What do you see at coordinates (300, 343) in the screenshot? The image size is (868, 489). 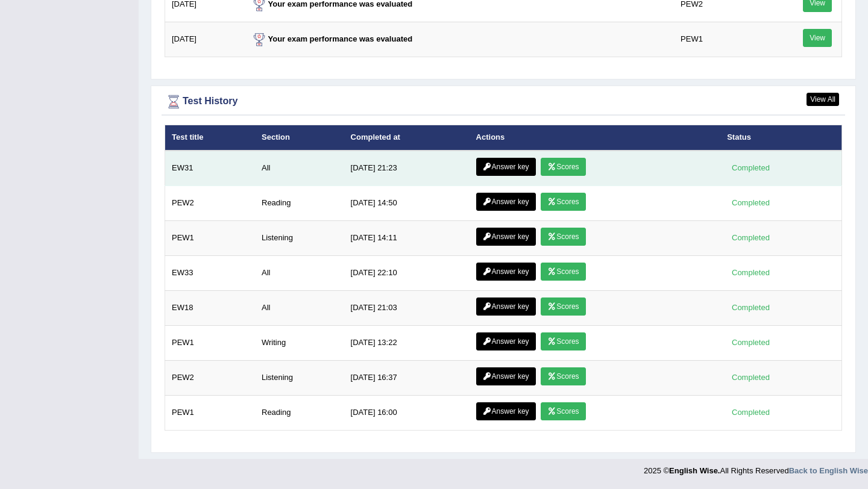 I see `td: Writing` at bounding box center [300, 343].